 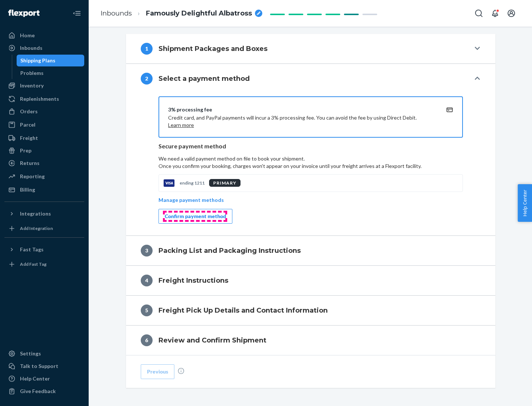 I want to click on h4: Packing List and Packaging Instructions, so click(x=230, y=250).